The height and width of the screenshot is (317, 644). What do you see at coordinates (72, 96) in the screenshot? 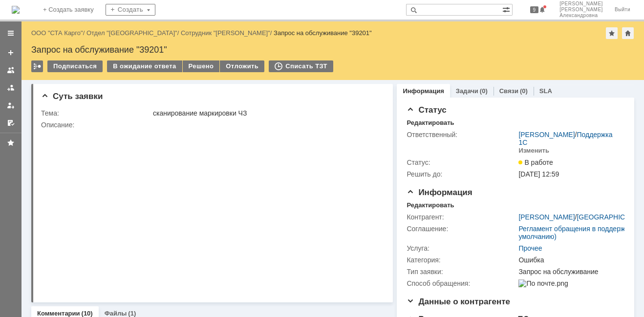
I see `span: Суть заявки` at bounding box center [72, 96].